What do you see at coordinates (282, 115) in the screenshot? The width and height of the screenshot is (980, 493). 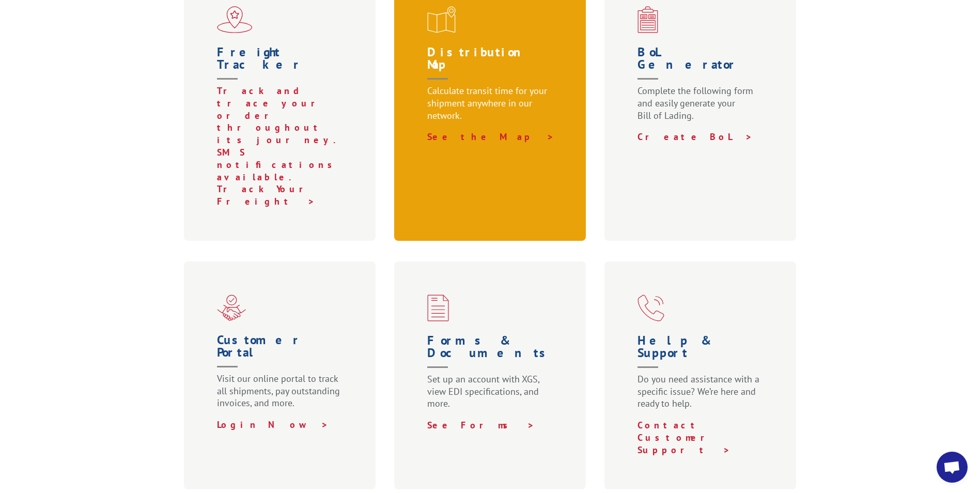 I see `a: Freight Tracker Track and trace your order throughout its journey. SMS notifications available.` at bounding box center [282, 115].